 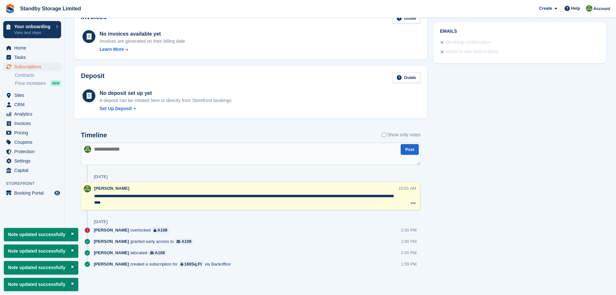 I want to click on span: Capital, so click(x=34, y=170).